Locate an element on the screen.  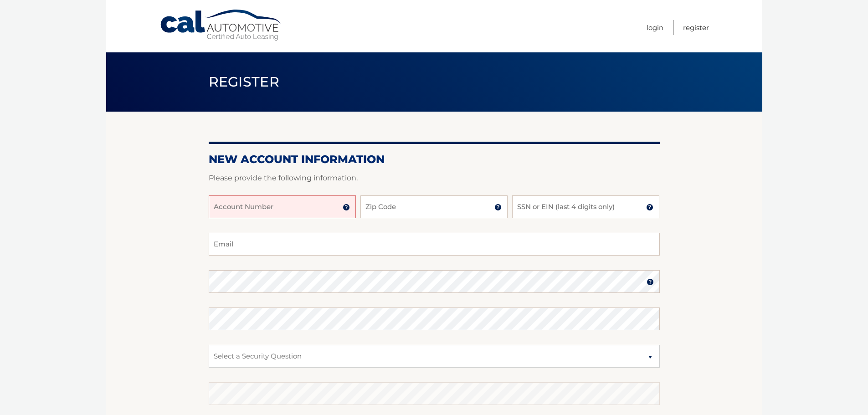
a: Login is located at coordinates (655, 27).